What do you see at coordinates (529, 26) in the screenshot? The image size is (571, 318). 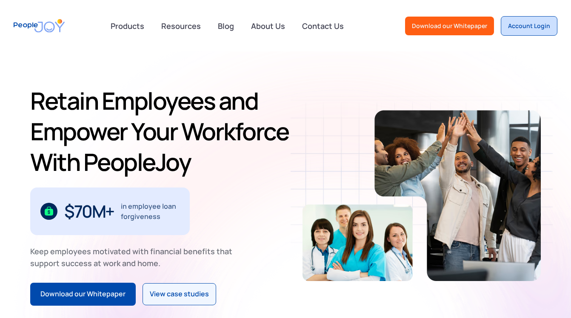 I see `a: Account Login` at bounding box center [529, 26].